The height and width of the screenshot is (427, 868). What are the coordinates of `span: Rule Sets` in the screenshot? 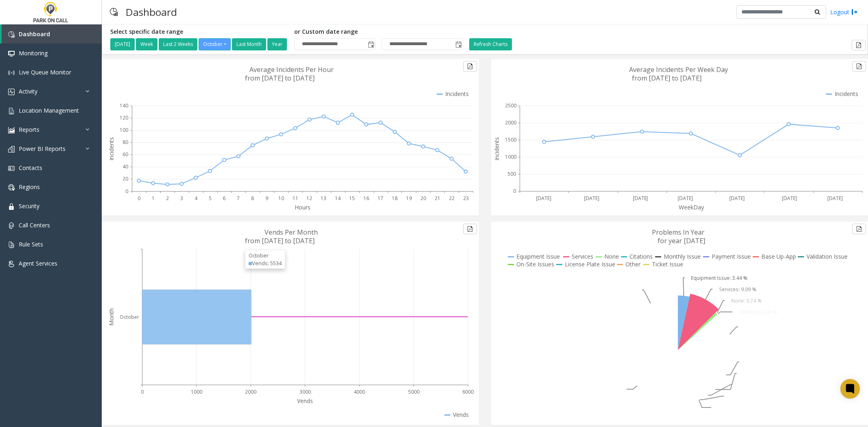 It's located at (31, 244).